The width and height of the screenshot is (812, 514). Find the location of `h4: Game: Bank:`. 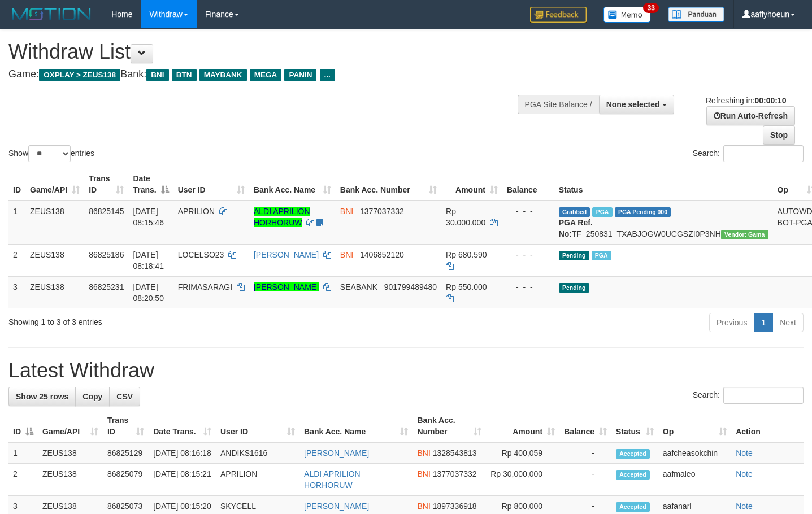

h4: Game: Bank: is located at coordinates (269, 74).